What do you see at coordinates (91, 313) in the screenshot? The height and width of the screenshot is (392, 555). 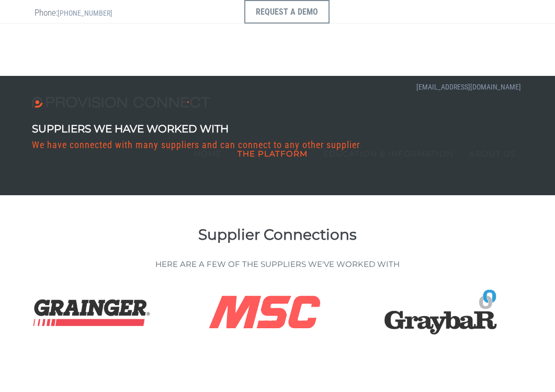 I see `img: Grainger` at bounding box center [91, 313].